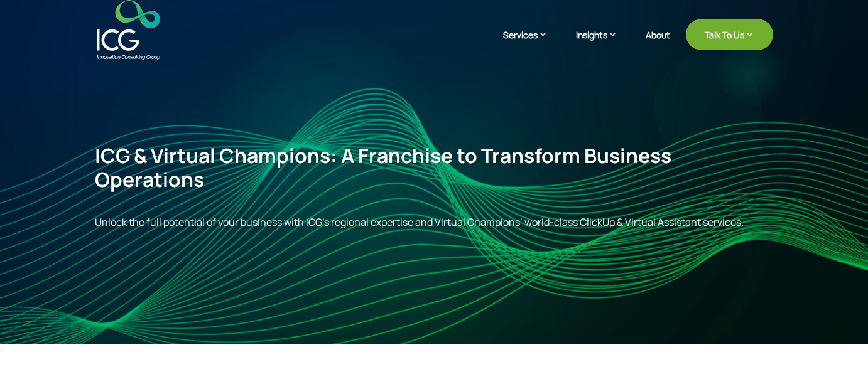 Image resolution: width=868 pixels, height=367 pixels. I want to click on a: Services, so click(531, 44).